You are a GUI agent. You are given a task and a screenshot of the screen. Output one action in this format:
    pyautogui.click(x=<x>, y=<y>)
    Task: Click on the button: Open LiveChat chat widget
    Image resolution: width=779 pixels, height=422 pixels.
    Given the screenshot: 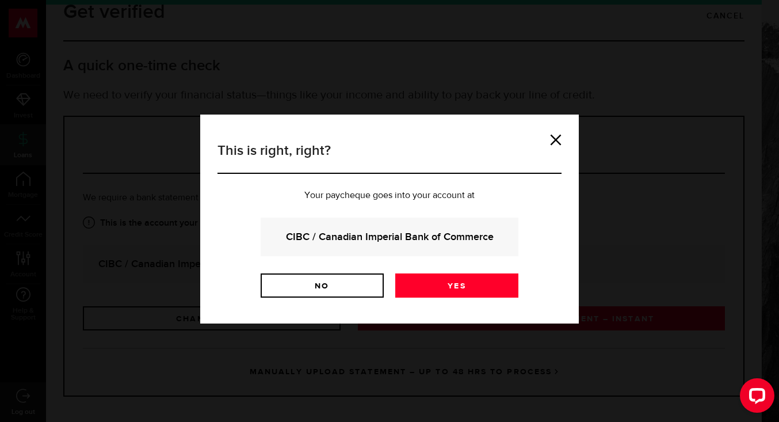 What is the action you would take?
    pyautogui.click(x=26, y=22)
    